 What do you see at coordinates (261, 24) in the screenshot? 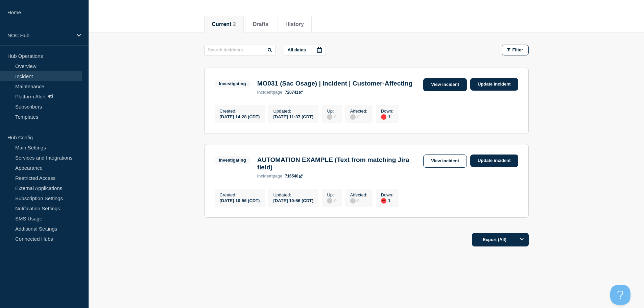
I see `button: Drafts` at bounding box center [261, 24].